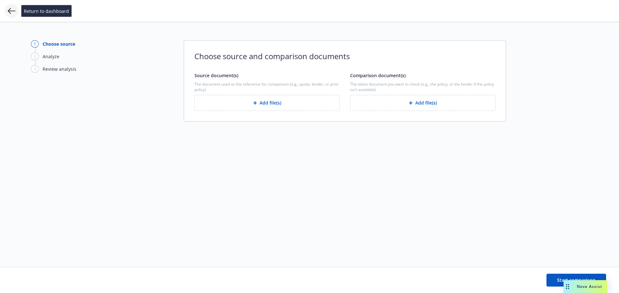 The height and width of the screenshot is (293, 619). Describe the element at coordinates (35, 69) in the screenshot. I see `div: 3` at that location.